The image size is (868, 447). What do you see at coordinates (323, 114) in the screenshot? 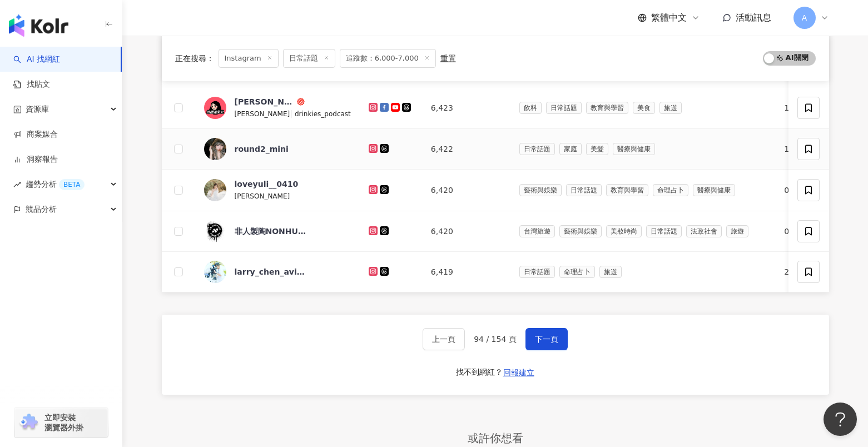
I see `span: drinkies_podcast` at bounding box center [323, 114].